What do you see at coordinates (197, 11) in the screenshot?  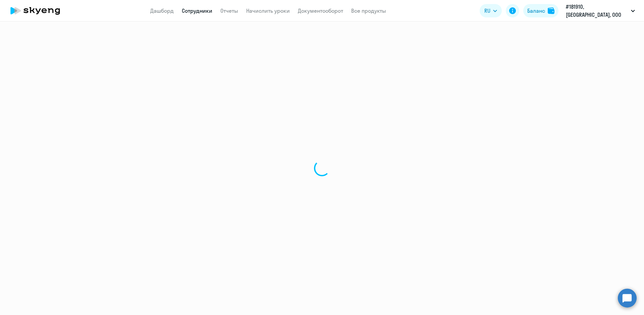 I see `a: Сотрудники` at bounding box center [197, 11].